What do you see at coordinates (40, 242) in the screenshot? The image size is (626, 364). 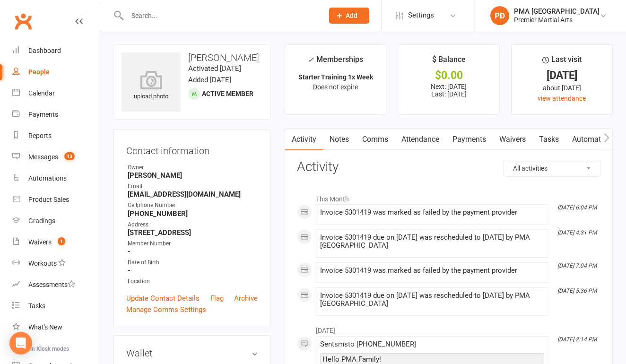 I see `div: Waivers` at bounding box center [40, 242].